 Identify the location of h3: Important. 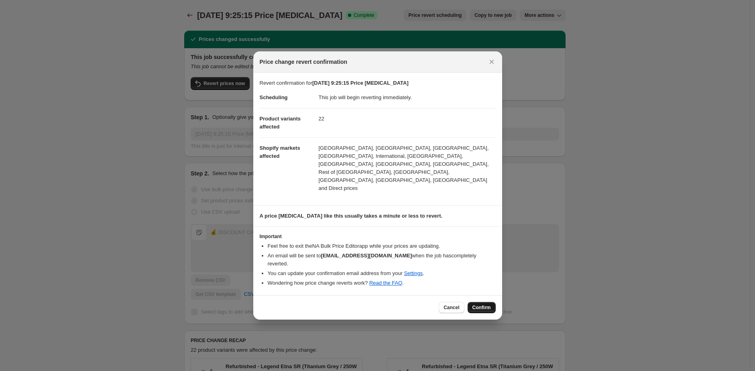
(378, 237).